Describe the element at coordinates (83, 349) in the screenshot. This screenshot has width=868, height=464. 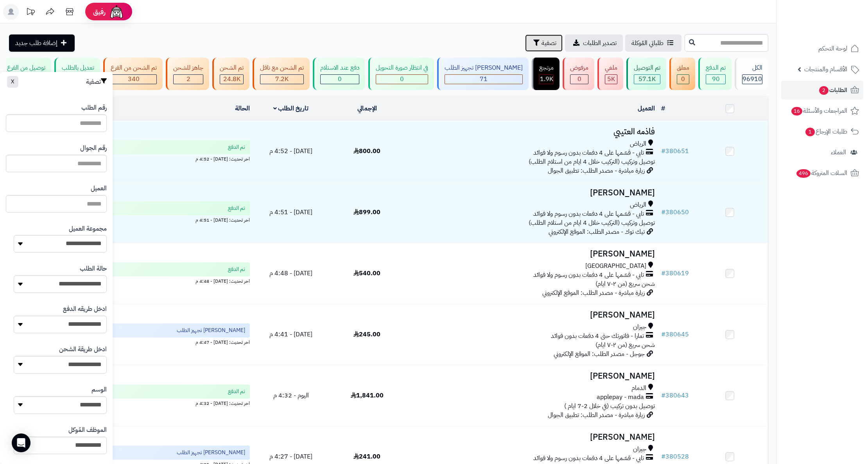
I see `label: ادخل طريقة الشحن` at that location.